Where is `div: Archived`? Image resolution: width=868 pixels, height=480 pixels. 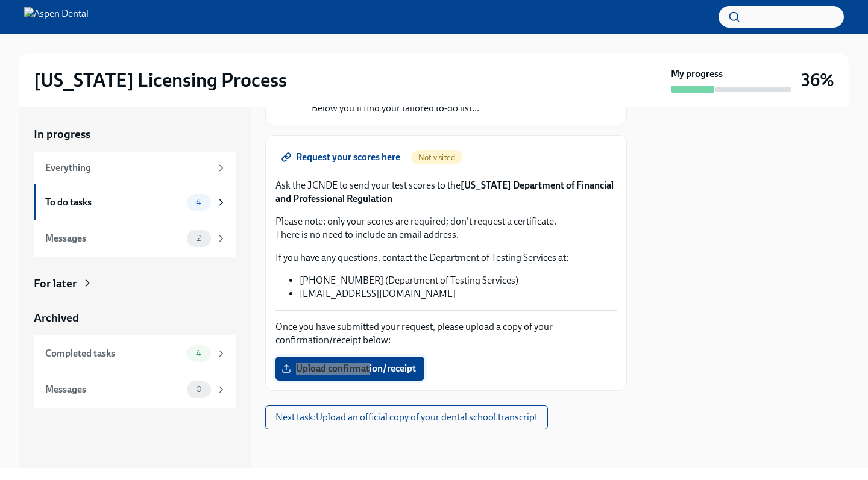
div: Archived is located at coordinates (135, 318).